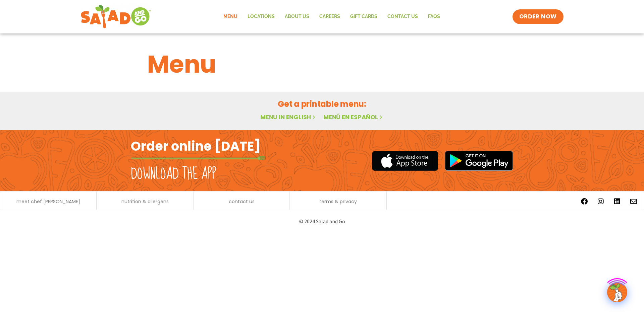  What do you see at coordinates (402, 17) in the screenshot?
I see `a: Contact Us` at bounding box center [402, 17].